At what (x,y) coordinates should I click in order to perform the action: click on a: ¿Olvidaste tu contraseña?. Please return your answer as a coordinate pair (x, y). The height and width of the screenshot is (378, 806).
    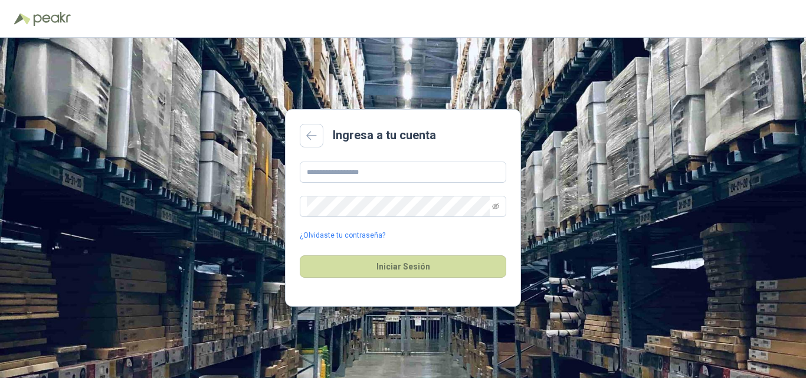
    Looking at the image, I should click on (342, 235).